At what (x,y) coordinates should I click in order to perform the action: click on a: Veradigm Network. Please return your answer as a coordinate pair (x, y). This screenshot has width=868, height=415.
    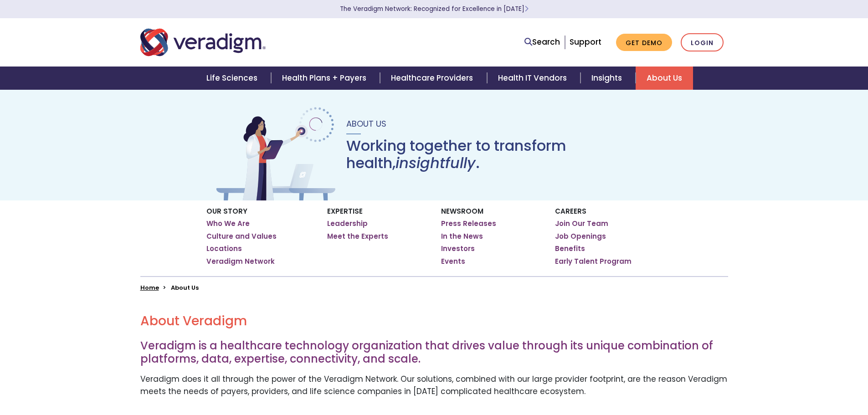
    Looking at the image, I should click on (240, 262).